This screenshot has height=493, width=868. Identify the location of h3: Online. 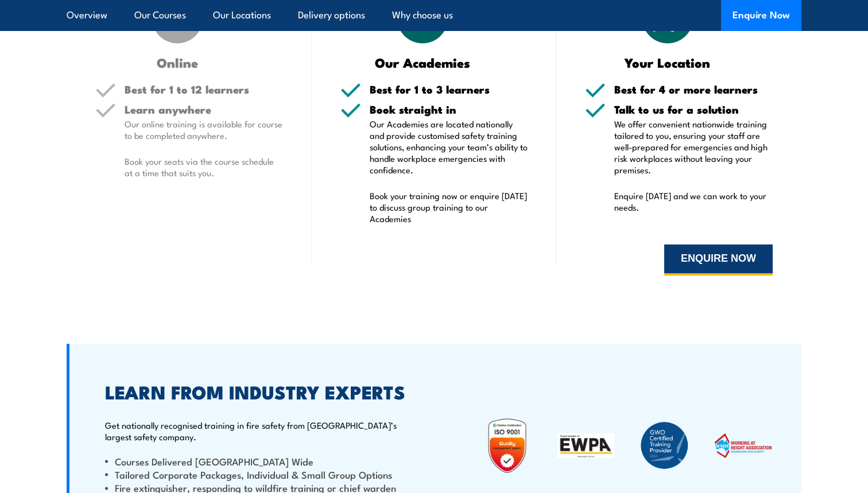
(178, 62).